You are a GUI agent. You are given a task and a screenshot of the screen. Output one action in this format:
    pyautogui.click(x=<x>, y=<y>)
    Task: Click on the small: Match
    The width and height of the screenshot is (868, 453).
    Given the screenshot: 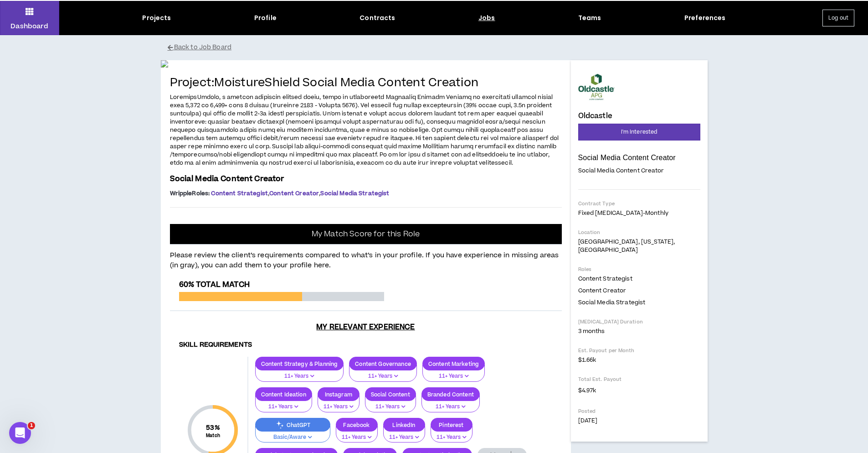 What is the action you would take?
    pyautogui.click(x=213, y=435)
    